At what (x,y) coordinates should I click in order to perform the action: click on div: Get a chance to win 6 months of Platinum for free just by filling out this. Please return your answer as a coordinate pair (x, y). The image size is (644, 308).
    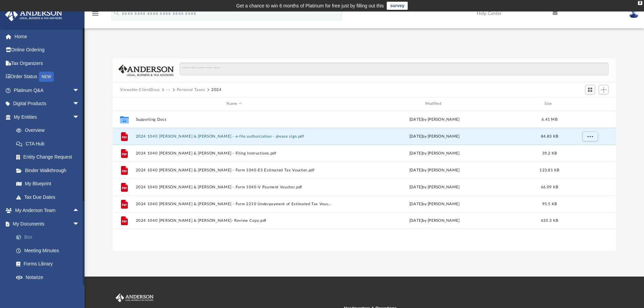
    Looking at the image, I should click on (310, 6).